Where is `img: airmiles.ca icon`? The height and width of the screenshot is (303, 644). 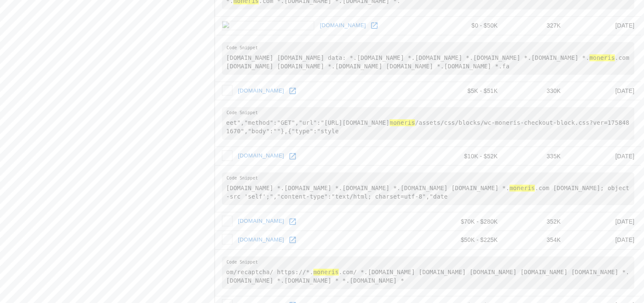
img: airmiles.ca icon is located at coordinates (227, 221).